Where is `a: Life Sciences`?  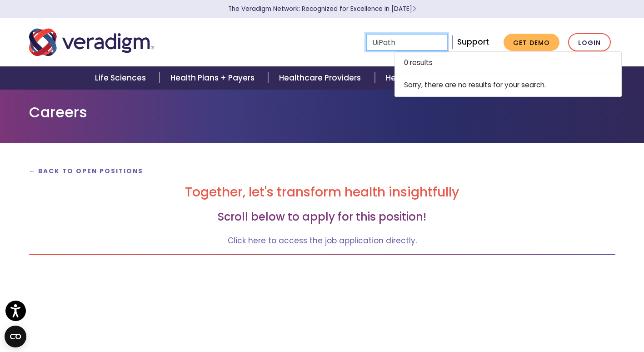 a: Life Sciences is located at coordinates (121, 78).